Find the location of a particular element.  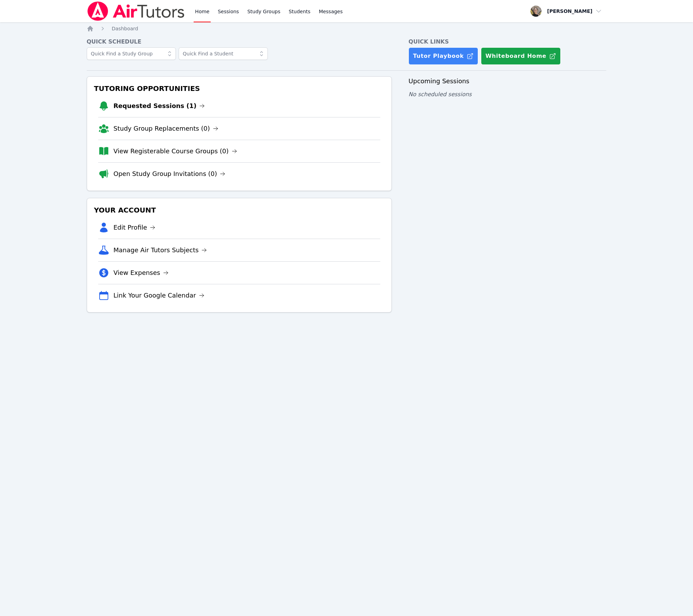

a: View Expenses is located at coordinates (141, 272).